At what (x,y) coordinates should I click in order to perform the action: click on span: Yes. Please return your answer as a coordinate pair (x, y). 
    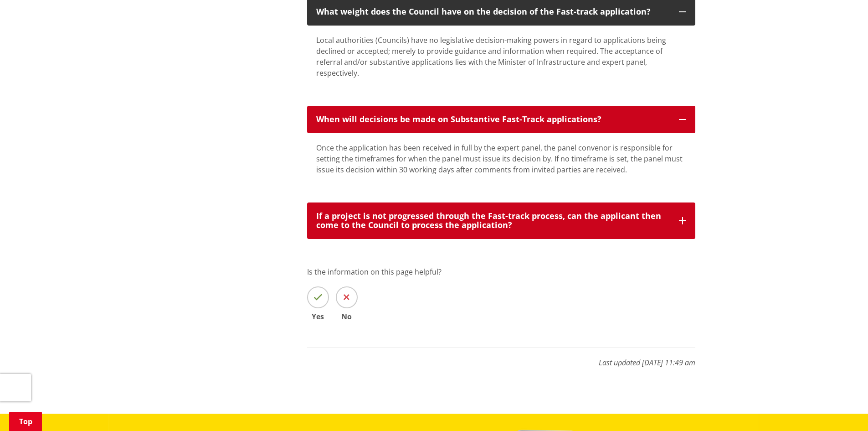
    Looking at the image, I should click on (318, 317).